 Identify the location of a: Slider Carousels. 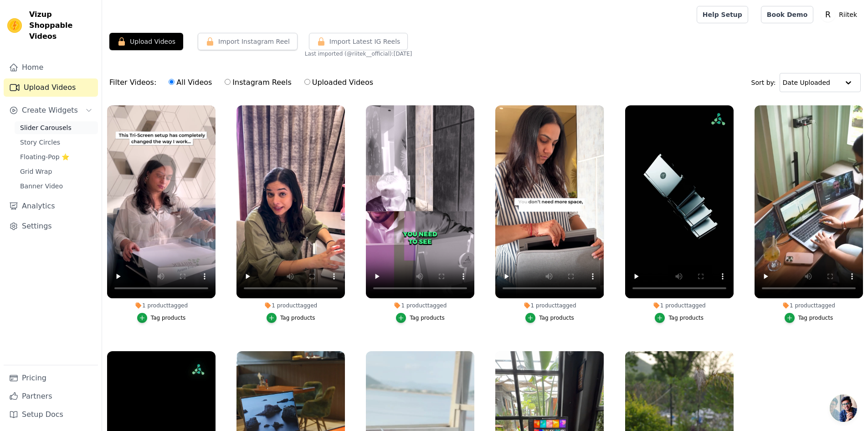
(56, 128).